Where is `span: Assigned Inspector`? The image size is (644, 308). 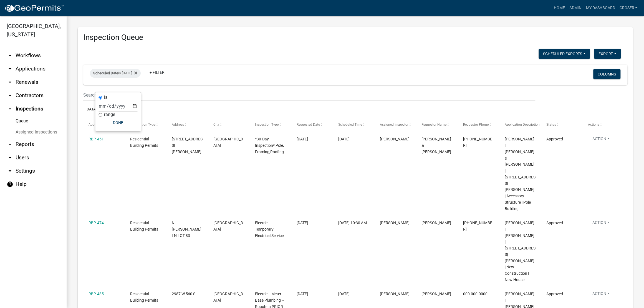
span: Assigned Inspector is located at coordinates (394, 124).